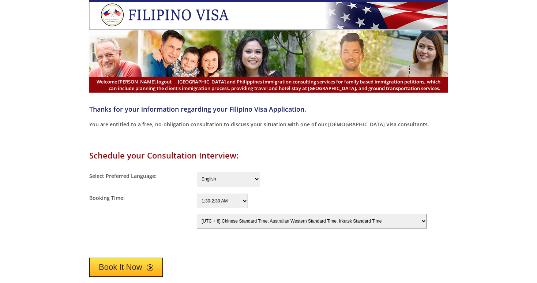 Image resolution: width=537 pixels, height=283 pixels. Describe the element at coordinates (123, 175) in the screenshot. I see `label: Select Preferred Language:` at that location.